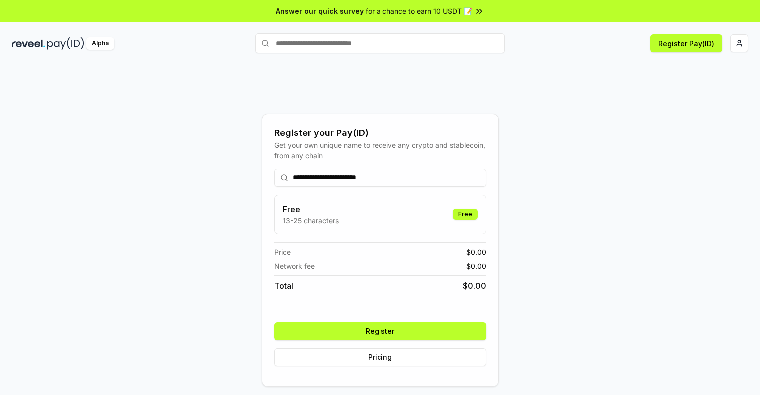 The height and width of the screenshot is (395, 760). I want to click on div: Register your Pay(ID), so click(380, 133).